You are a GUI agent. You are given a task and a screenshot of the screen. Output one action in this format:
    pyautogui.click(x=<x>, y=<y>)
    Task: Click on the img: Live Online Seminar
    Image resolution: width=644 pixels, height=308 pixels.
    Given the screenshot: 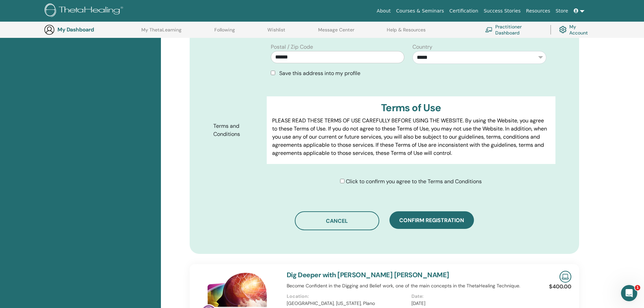 What is the action you would take?
    pyautogui.click(x=565, y=277)
    